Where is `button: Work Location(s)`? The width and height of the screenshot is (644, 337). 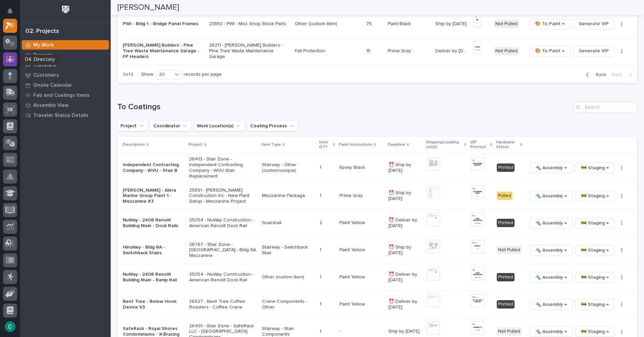 button: Work Location(s) is located at coordinates (219, 126).